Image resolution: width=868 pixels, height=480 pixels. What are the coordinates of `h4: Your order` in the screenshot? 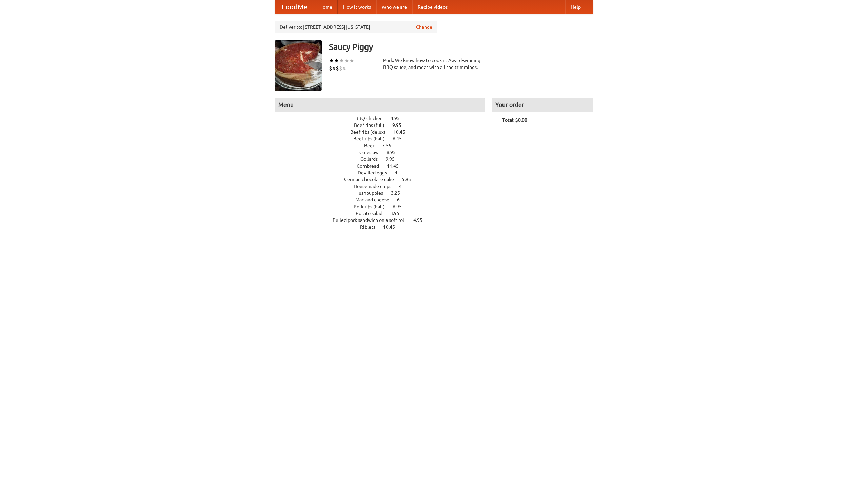 It's located at (543, 105).